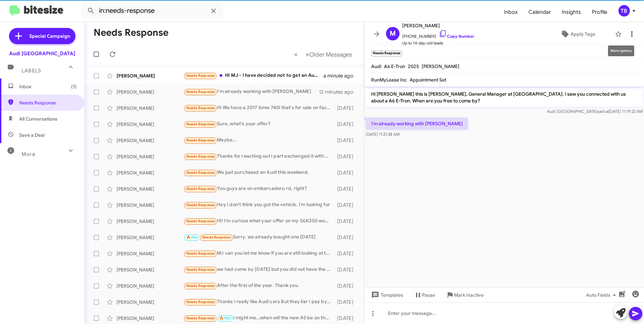 Image resolution: width=644 pixels, height=324 pixels. Describe the element at coordinates (341, 75) in the screenshot. I see `div: a minute ago` at that location.